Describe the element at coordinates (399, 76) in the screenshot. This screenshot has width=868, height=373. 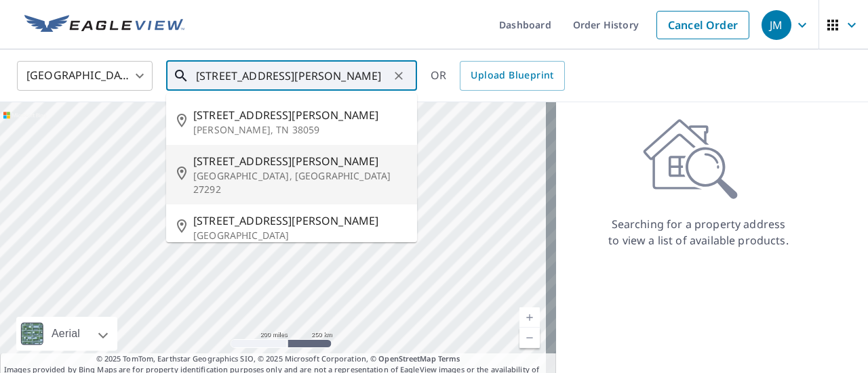
I see `button: Clear` at that location.